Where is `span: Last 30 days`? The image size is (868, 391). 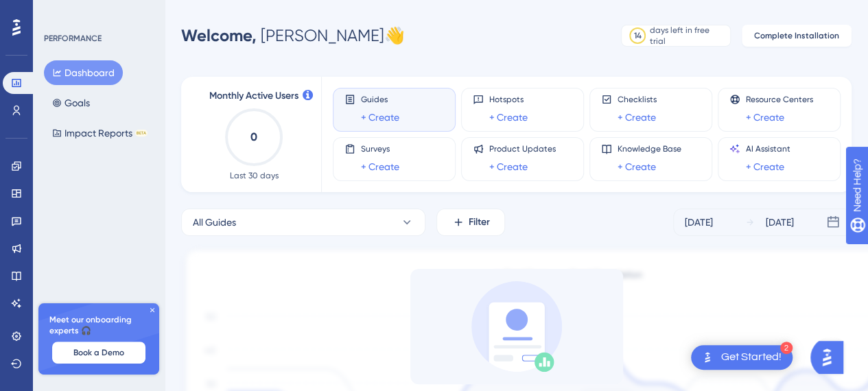 span: Last 30 days is located at coordinates (254, 175).